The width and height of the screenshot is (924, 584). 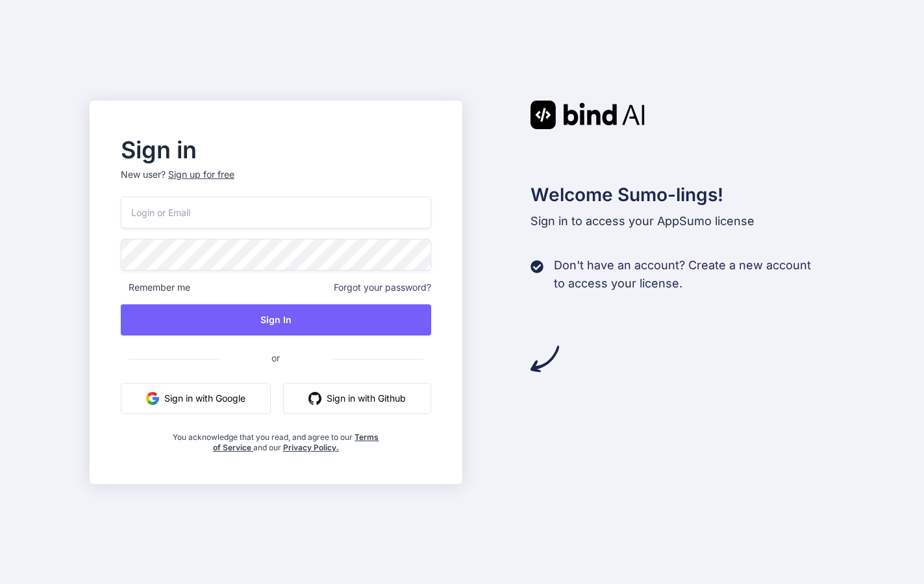 What do you see at coordinates (276, 182) in the screenshot?
I see `p: New user?` at bounding box center [276, 182].